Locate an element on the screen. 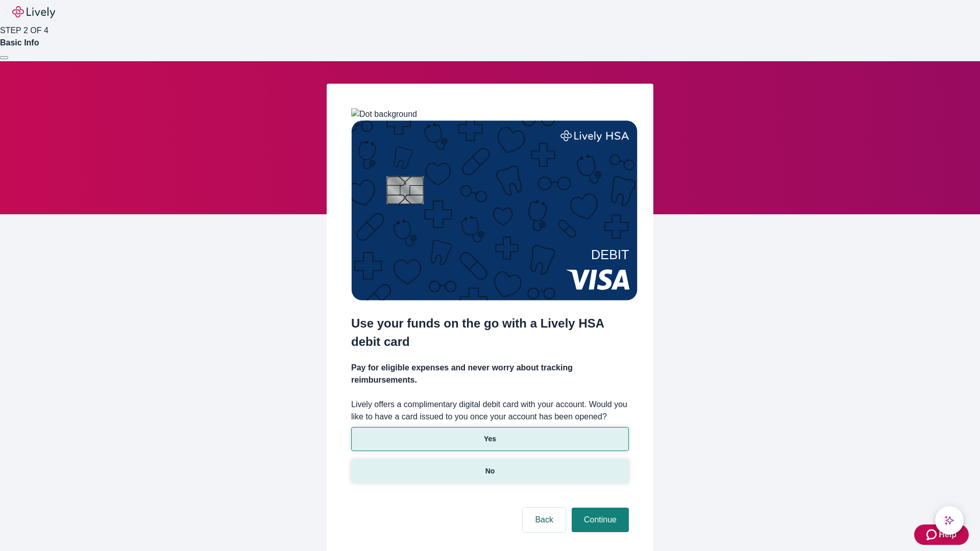 This screenshot has width=980, height=551. label: Lively offers a complimentary digital debit card with your account. Would you like to have a card... is located at coordinates (490, 411).